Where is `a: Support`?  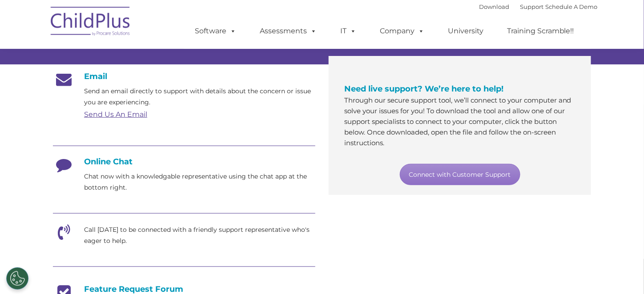 a: Support is located at coordinates (532, 7).